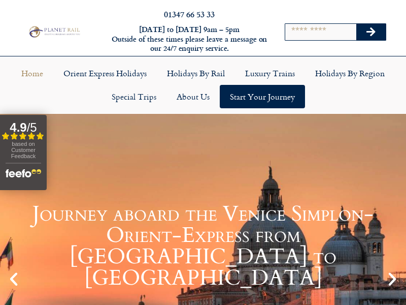  What do you see at coordinates (262, 96) in the screenshot?
I see `a: Start your Journey` at bounding box center [262, 96].